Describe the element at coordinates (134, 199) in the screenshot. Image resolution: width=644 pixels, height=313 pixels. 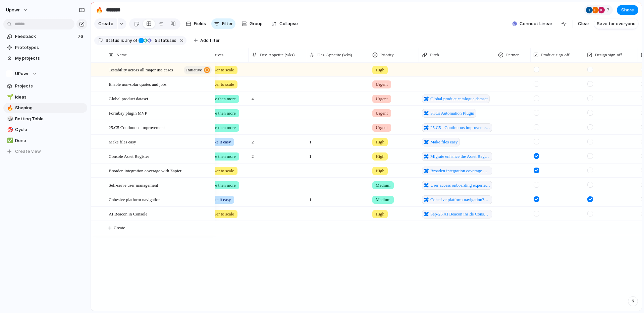
I see `span: Cohesive platform navigation` at that location.